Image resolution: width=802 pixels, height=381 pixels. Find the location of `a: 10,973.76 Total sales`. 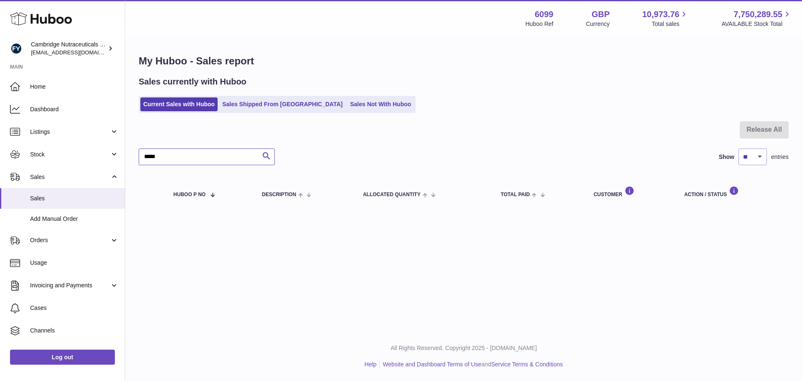

a: 10,973.76 Total sales is located at coordinates (665, 18).